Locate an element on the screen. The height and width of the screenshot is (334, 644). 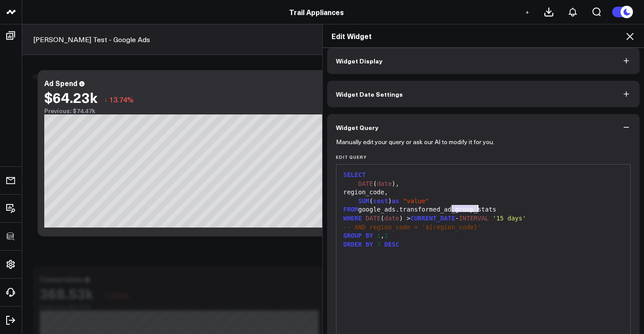
a: Trail Appliances is located at coordinates (316, 12).